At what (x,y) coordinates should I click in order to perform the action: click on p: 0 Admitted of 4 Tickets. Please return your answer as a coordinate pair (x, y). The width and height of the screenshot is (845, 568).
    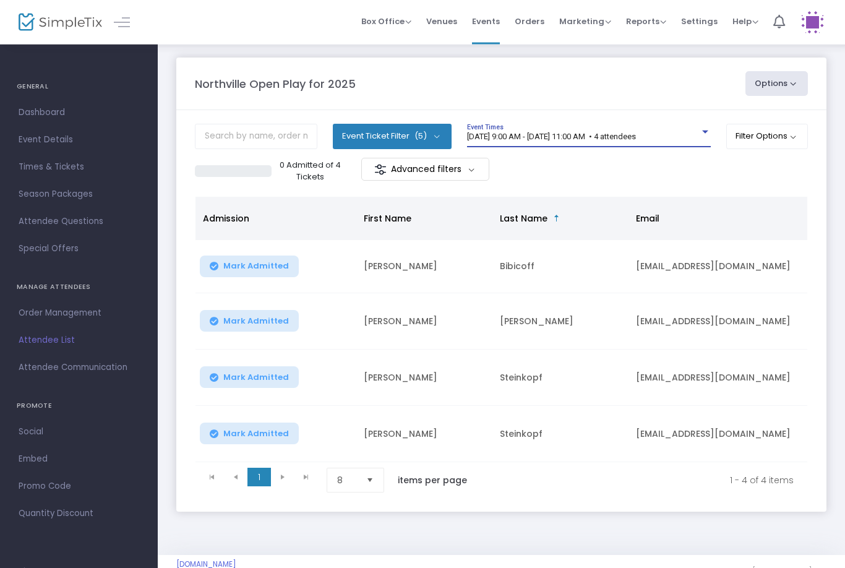
    Looking at the image, I should click on (310, 171).